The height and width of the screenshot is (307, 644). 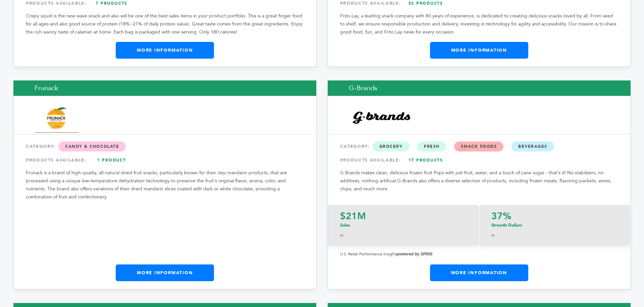 What do you see at coordinates (479, 181) in the screenshot?
I see `p: G Brands makes clean, delicious frozen fruit Pops with just fruit, water, and a touch of cane sug...` at bounding box center [479, 181].